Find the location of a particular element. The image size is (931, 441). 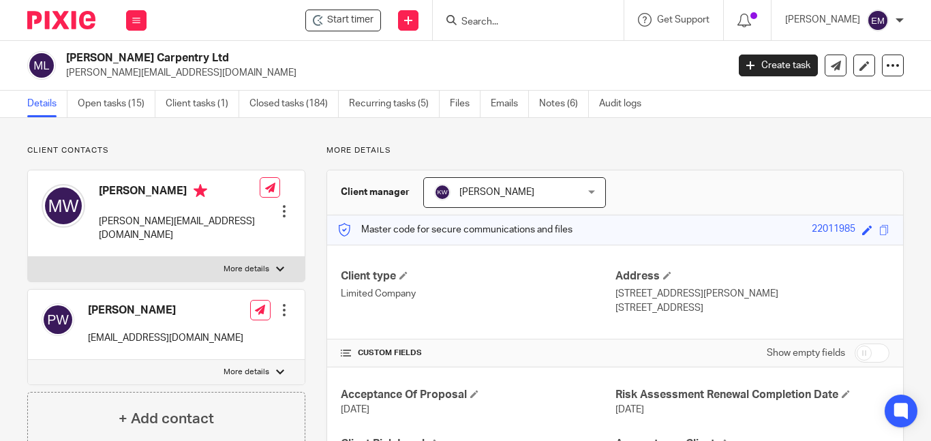

div: 22011985 is located at coordinates (834, 230).